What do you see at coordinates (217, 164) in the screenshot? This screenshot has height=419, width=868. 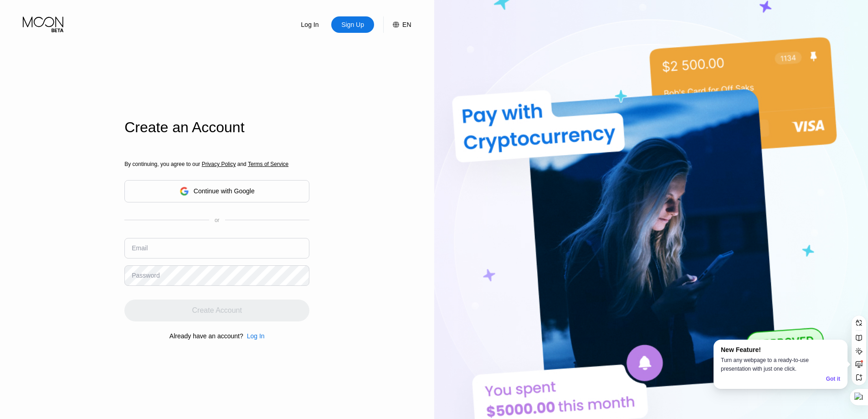 I see `div: By continuing, you agree to our` at bounding box center [217, 164].